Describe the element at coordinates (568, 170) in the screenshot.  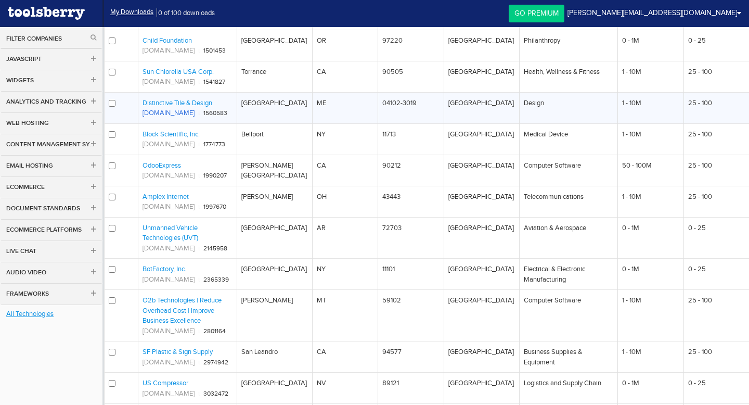
I see `td: Computer Software` at that location.